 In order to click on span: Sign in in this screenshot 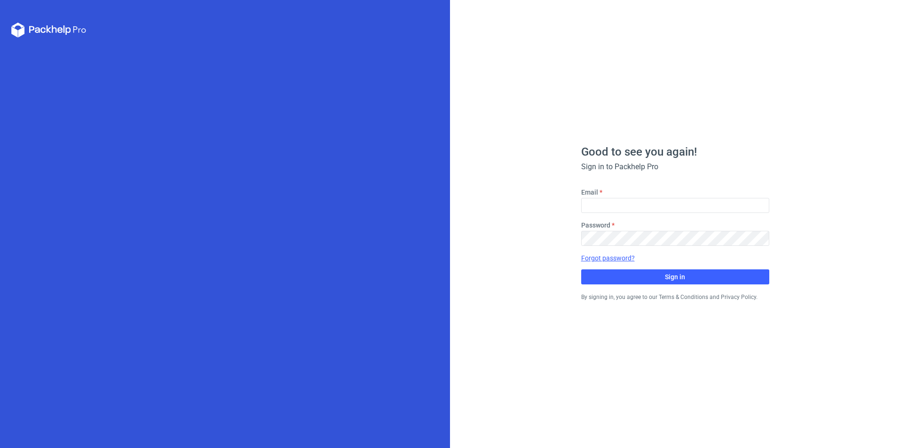, I will do `click(675, 277)`.